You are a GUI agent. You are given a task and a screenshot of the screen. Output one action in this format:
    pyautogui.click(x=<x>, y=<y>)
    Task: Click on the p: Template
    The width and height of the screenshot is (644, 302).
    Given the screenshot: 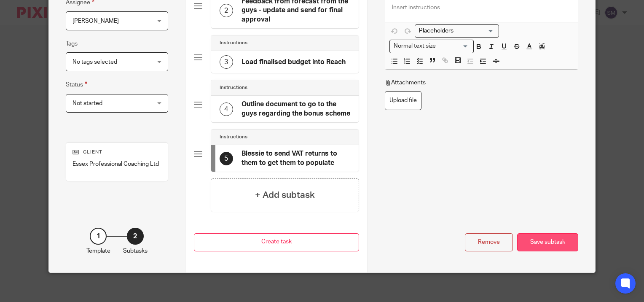 What is the action you would take?
    pyautogui.click(x=98, y=251)
    